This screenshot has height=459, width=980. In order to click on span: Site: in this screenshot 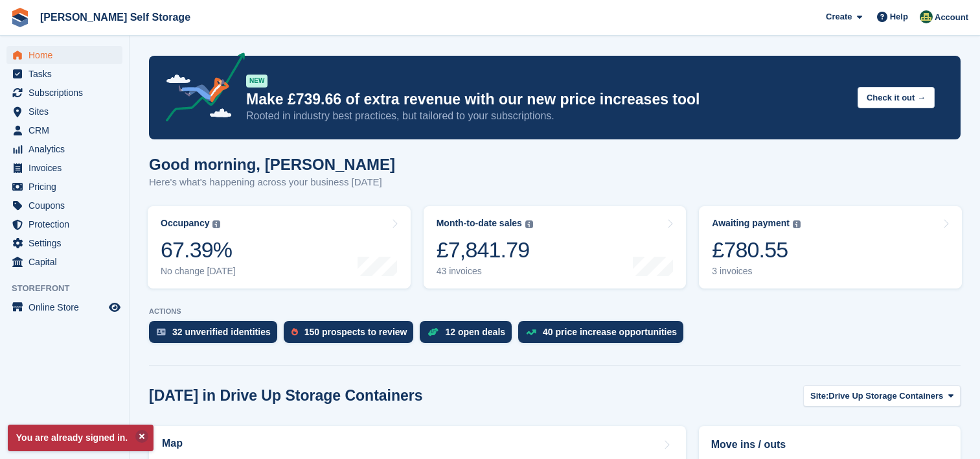, I will do `click(819, 396)`.